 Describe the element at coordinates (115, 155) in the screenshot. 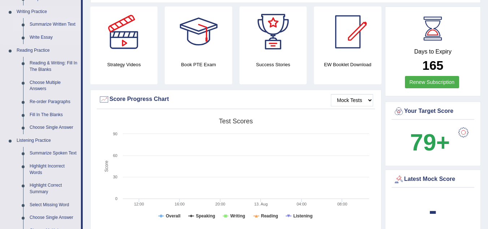

I see `text: 60` at that location.